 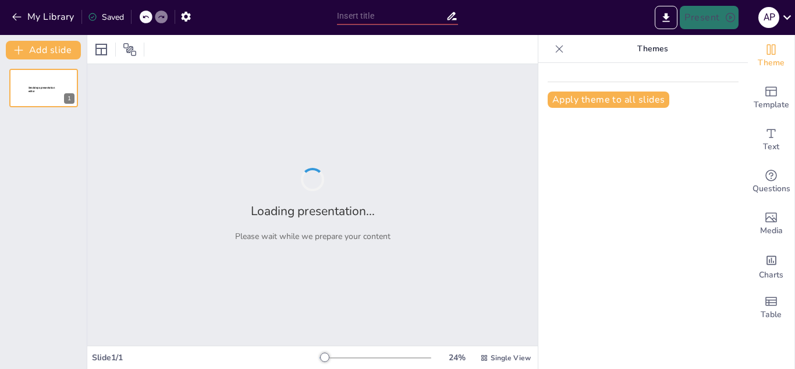 What do you see at coordinates (769, 17) in the screenshot?
I see `button: A P` at bounding box center [769, 17].